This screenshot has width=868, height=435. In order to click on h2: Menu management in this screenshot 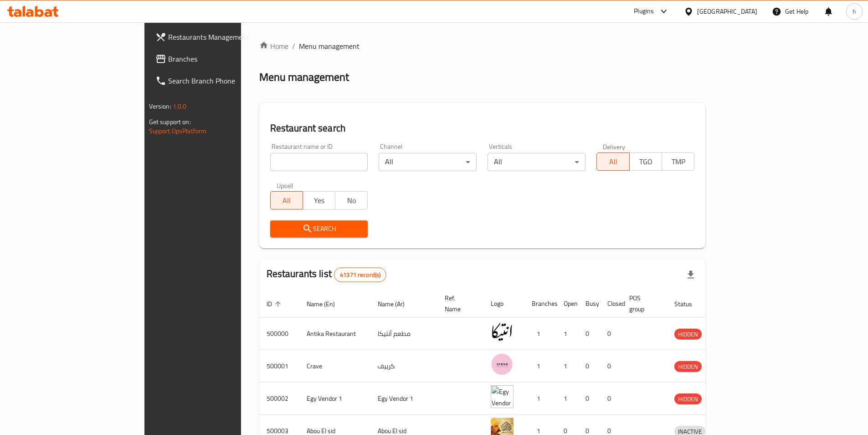, I will do `click(304, 77)`.